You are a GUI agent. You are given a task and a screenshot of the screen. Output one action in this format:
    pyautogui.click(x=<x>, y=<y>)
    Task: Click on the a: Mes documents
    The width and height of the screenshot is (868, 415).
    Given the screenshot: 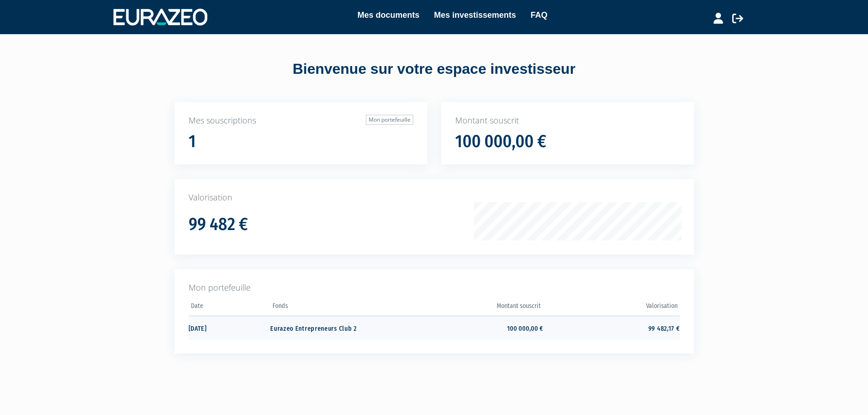 What is the action you would take?
    pyautogui.click(x=388, y=15)
    